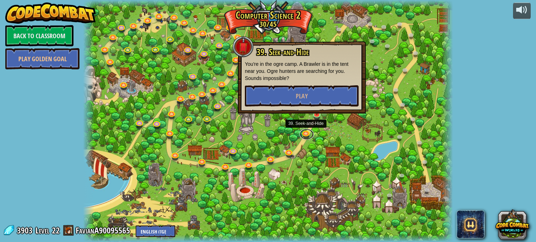  What do you see at coordinates (522, 11) in the screenshot?
I see `button: Adjust volume` at bounding box center [522, 11].